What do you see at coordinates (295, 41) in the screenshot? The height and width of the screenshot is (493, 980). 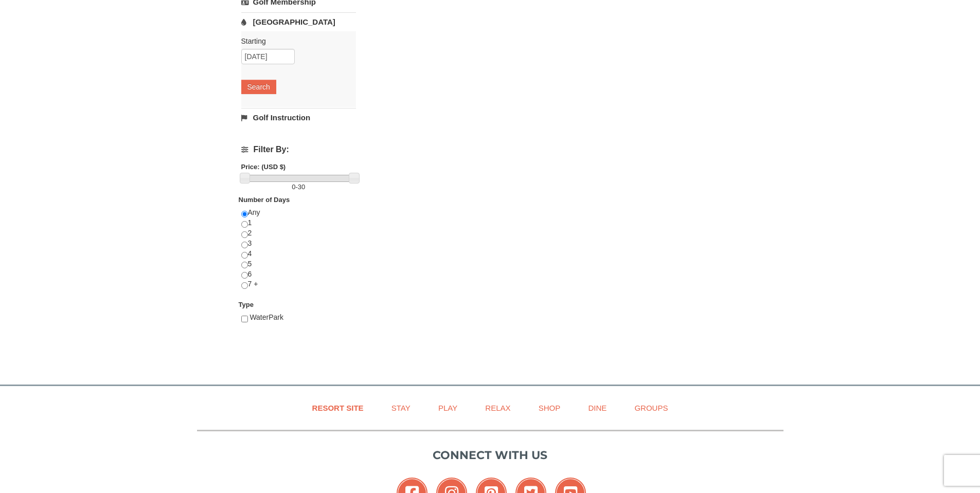 I see `label: Starting` at bounding box center [295, 41].